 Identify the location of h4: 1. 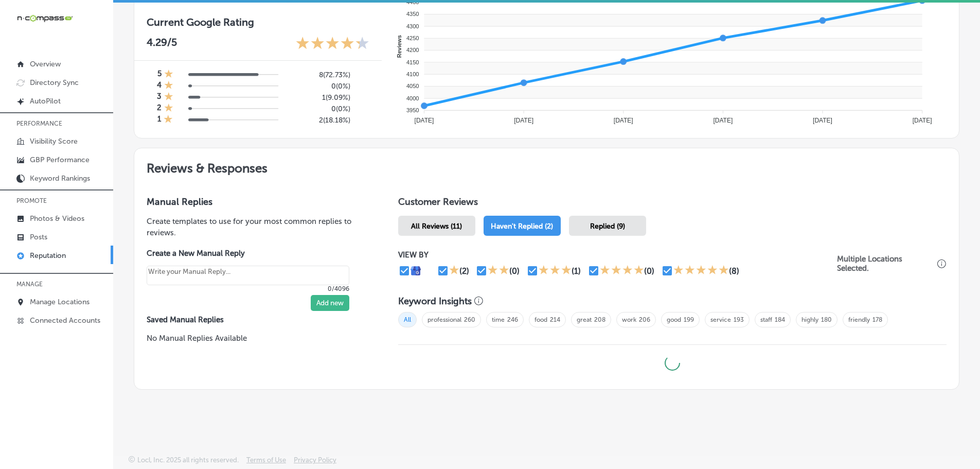
(159, 120).